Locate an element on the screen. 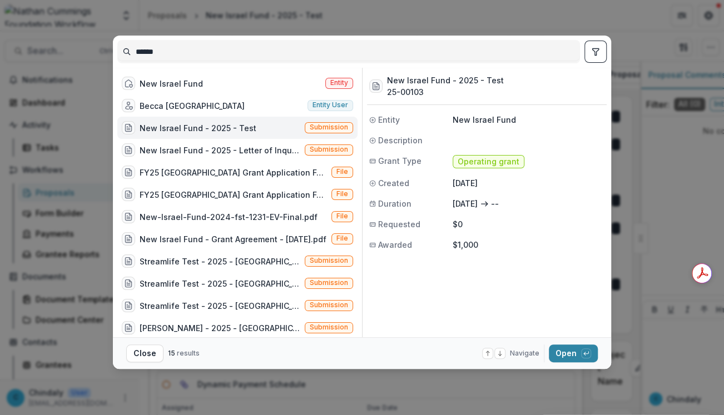 Image resolution: width=724 pixels, height=415 pixels. div: New-Israel-Fund-2024-fst-1231-EV-Final.pdf is located at coordinates (229, 217).